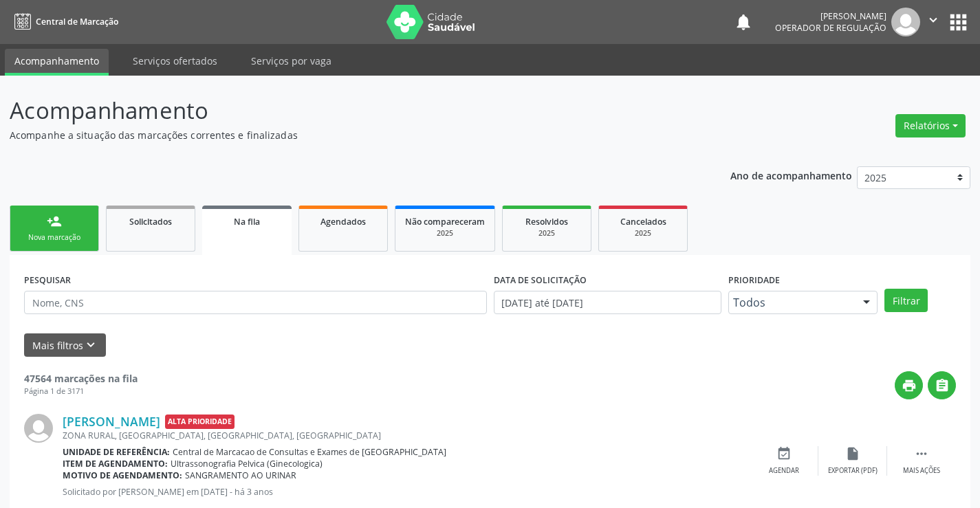 The image size is (980, 508). Describe the element at coordinates (240, 475) in the screenshot. I see `span: SANGRAMENTO AO URINAR` at that location.